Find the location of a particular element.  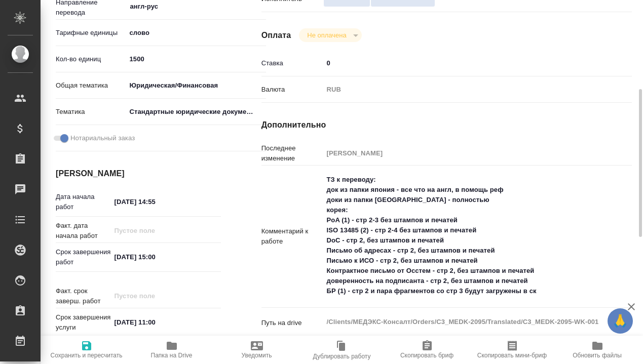

button: Уведомить is located at coordinates (257, 350).